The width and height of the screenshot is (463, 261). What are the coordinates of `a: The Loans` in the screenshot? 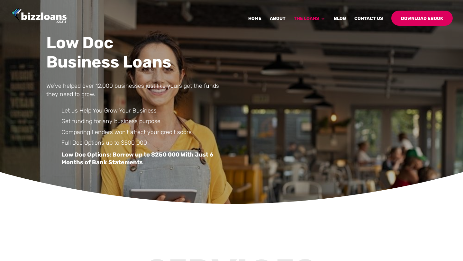 It's located at (309, 24).